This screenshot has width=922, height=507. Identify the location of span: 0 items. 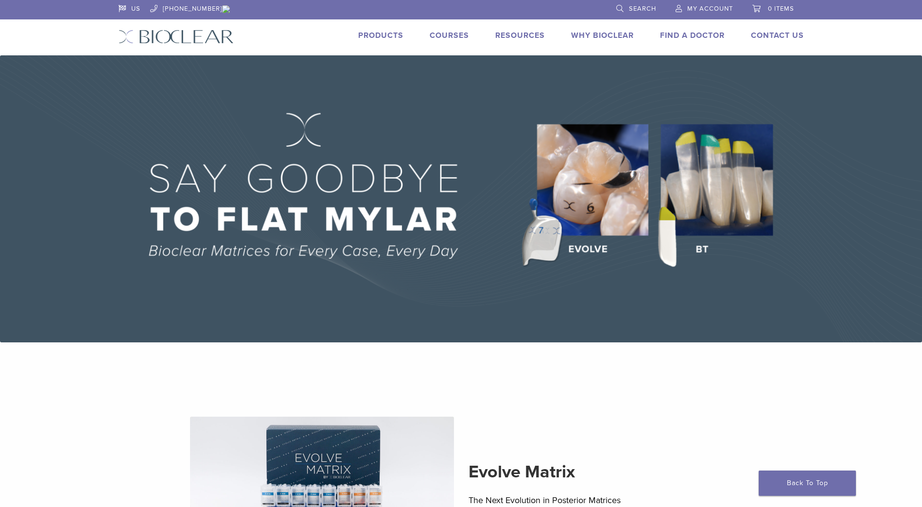
(781, 9).